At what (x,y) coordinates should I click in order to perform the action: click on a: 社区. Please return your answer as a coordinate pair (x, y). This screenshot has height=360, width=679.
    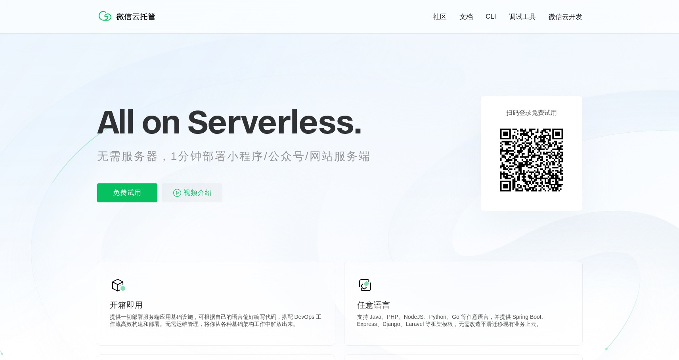
    Looking at the image, I should click on (440, 17).